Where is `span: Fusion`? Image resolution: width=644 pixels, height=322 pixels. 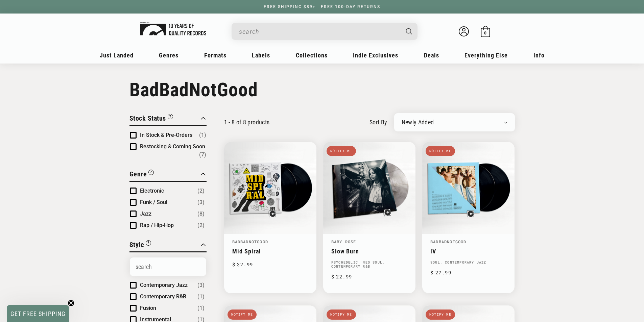 span: Fusion is located at coordinates (148, 308).